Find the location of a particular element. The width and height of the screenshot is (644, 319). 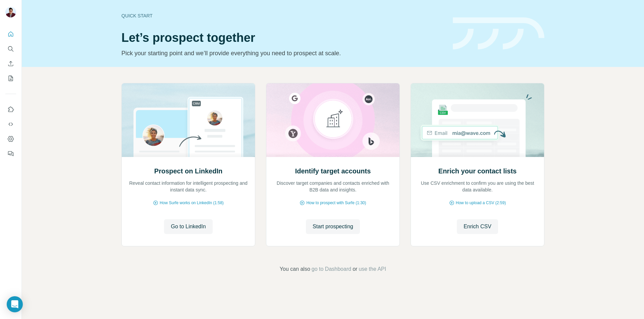

p: Discover target companies and contacts enriched with B2B data and insights. is located at coordinates (333, 186).